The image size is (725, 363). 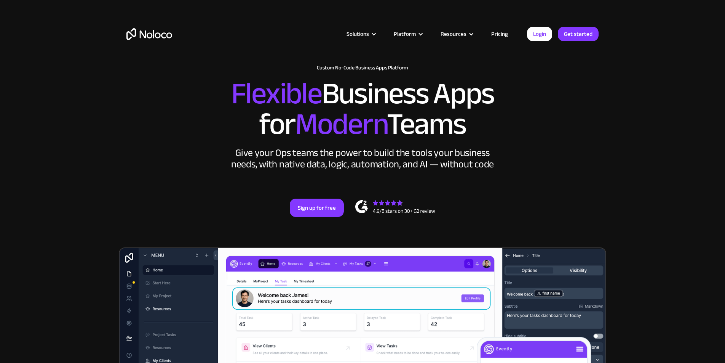 I want to click on div: Give your Ops teams the power to build the tools your business needs, with native data, logic, au..., so click(x=363, y=158).